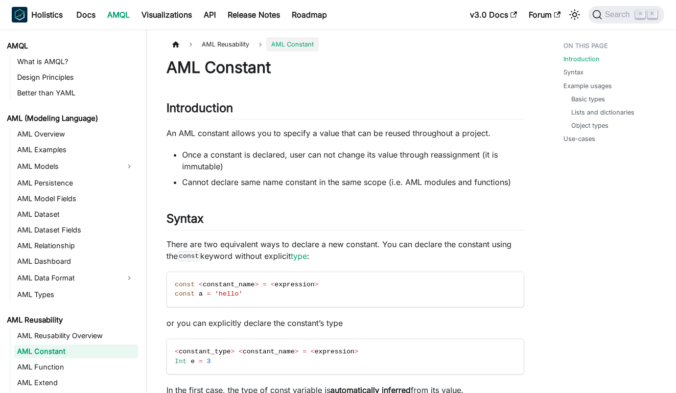 The image size is (676, 393). I want to click on span: Int, so click(181, 361).